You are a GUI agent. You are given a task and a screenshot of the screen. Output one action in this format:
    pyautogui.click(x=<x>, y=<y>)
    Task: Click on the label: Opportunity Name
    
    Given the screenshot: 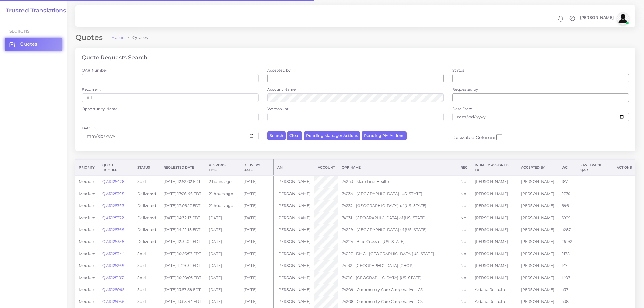 What is the action you would take?
    pyautogui.click(x=99, y=109)
    